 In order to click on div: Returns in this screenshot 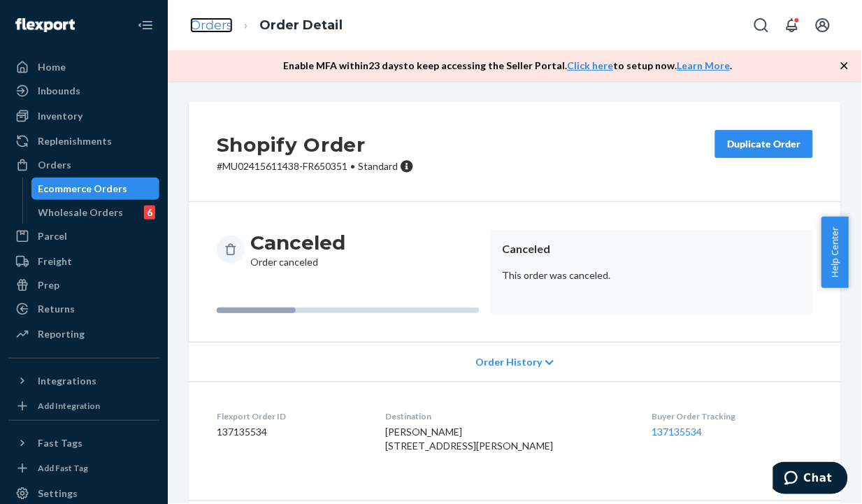, I will do `click(56, 309)`.